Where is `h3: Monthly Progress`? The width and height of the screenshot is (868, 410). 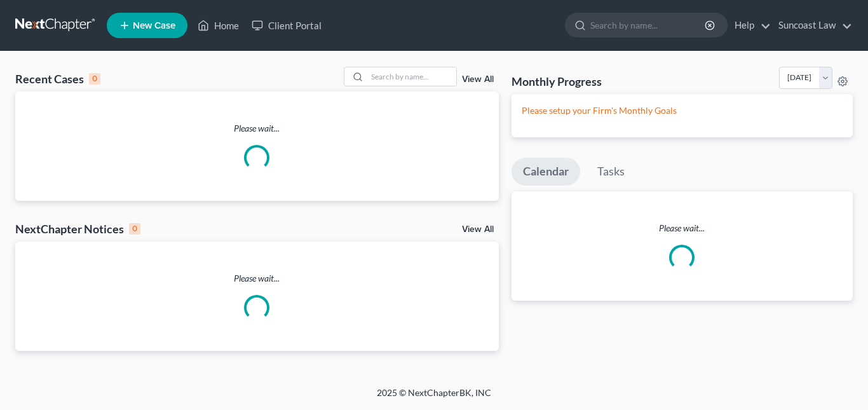
h3: Monthly Progress is located at coordinates (557, 82).